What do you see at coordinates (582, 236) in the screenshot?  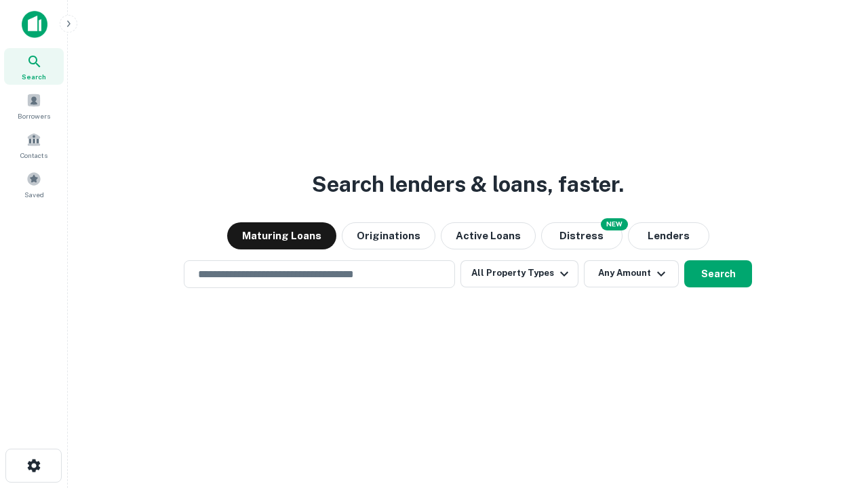 I see `button: Search distressed loans with lien and other non-mortgage details.` at bounding box center [582, 236].